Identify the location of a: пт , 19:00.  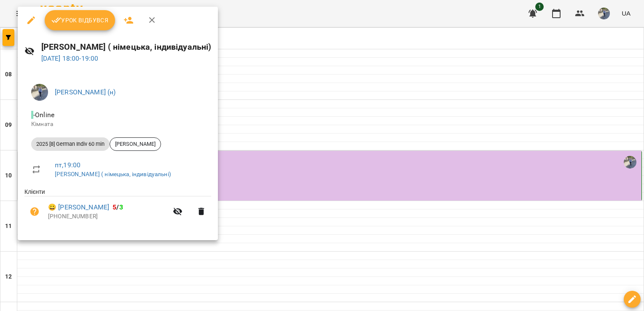
(68, 165).